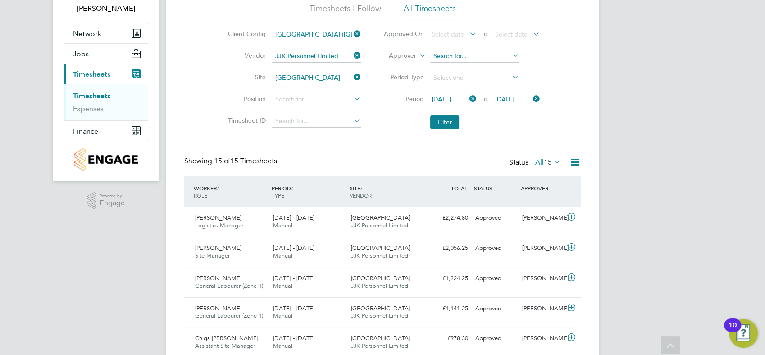 Image resolution: width=765 pixels, height=355 pixels. Describe the element at coordinates (246, 161) in the screenshot. I see `span: 15 Timesheets` at that location.